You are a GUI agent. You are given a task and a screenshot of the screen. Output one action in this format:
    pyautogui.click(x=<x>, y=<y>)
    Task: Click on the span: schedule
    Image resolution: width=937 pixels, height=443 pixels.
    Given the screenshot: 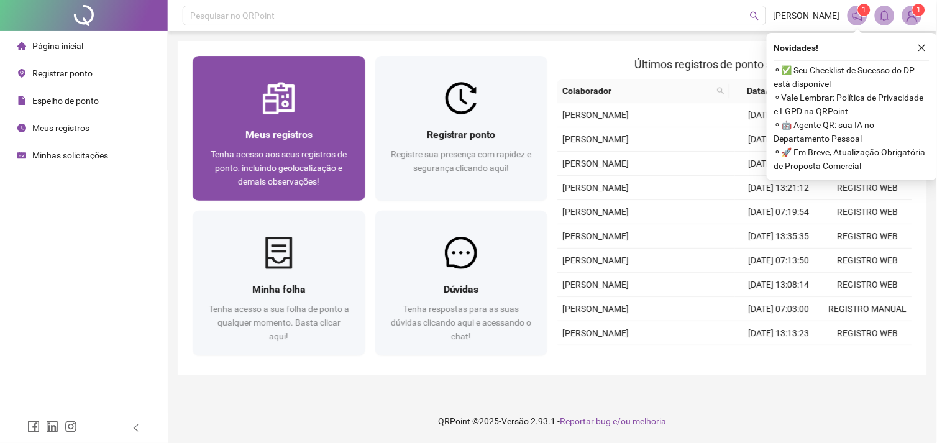 What is the action you would take?
    pyautogui.click(x=22, y=155)
    